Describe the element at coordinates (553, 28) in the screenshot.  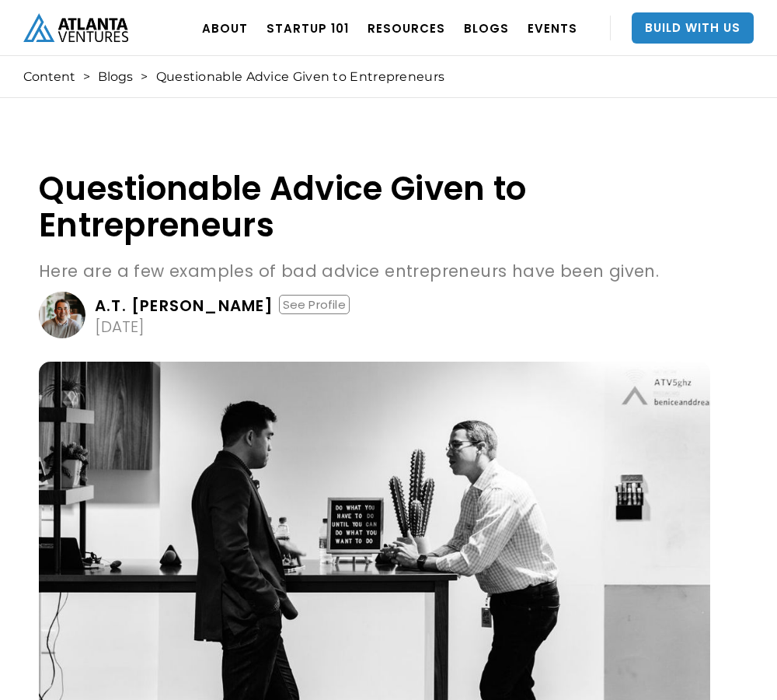
I see `a: EVENTS` at that location.